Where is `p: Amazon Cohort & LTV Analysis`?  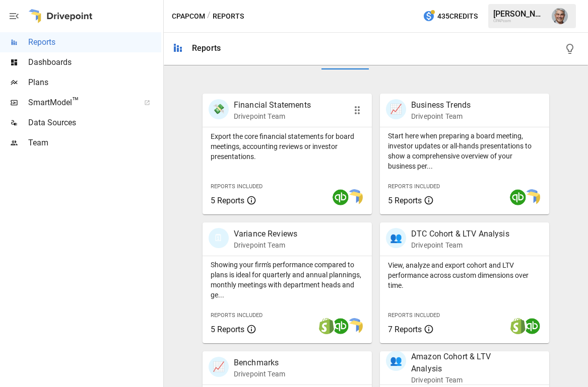
p: Amazon Cohort & LTV Analysis is located at coordinates (464, 363).